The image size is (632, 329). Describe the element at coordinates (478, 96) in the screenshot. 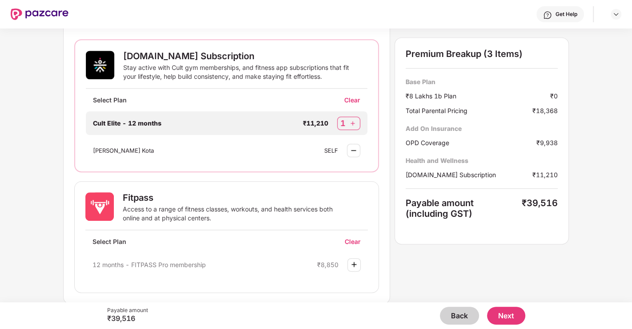

I see `div: ₹8 Lakhs 1b Plan` at that location.